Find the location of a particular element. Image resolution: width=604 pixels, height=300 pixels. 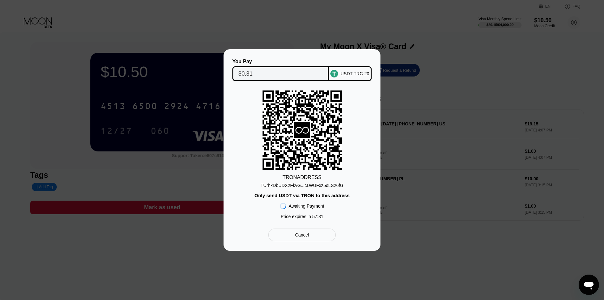

div: You PayUSDT TRC-20 is located at coordinates (302, 70).